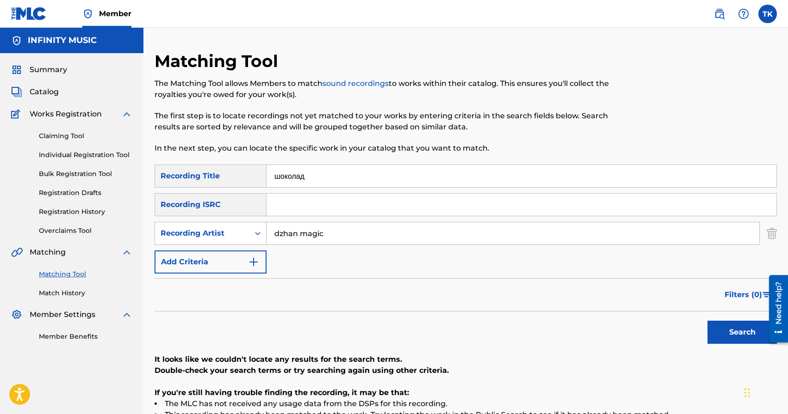  I want to click on img: Matching, so click(17, 253).